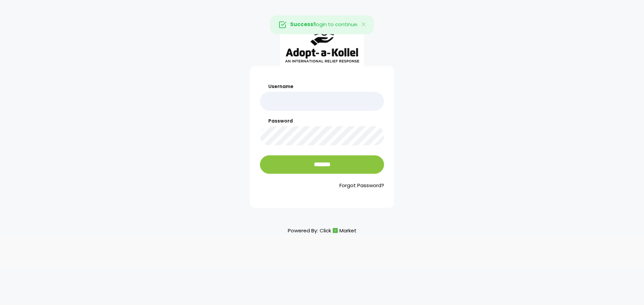 The image size is (644, 305). Describe the element at coordinates (338, 231) in the screenshot. I see `a: ClickMarket` at that location.